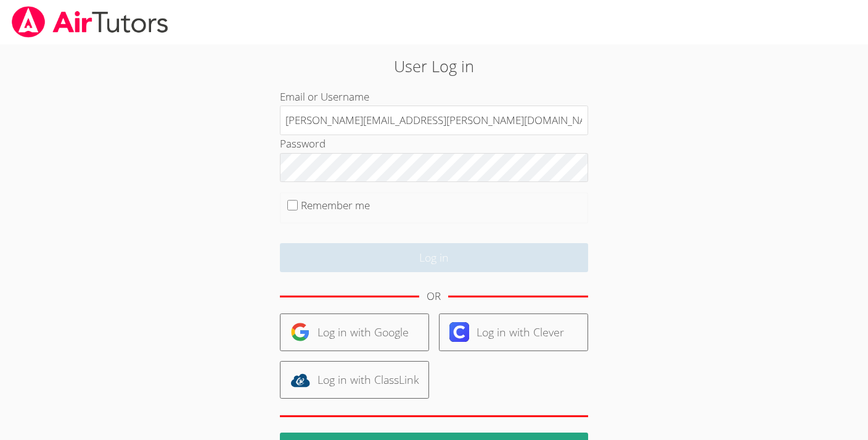 The height and width of the screenshot is (440, 868). I want to click on label: Password, so click(303, 143).